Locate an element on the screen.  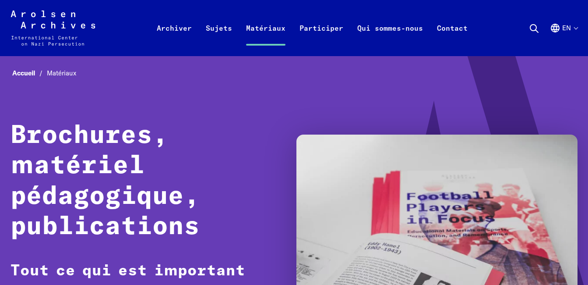
a: Contact is located at coordinates (452, 39).